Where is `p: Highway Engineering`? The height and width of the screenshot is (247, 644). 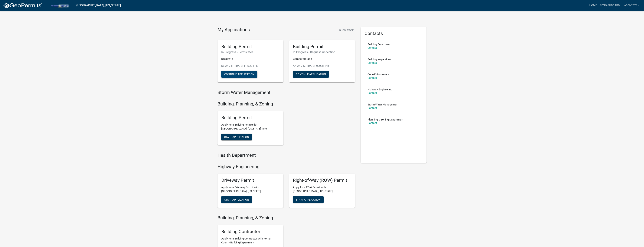 p: Highway Engineering is located at coordinates (380, 90).